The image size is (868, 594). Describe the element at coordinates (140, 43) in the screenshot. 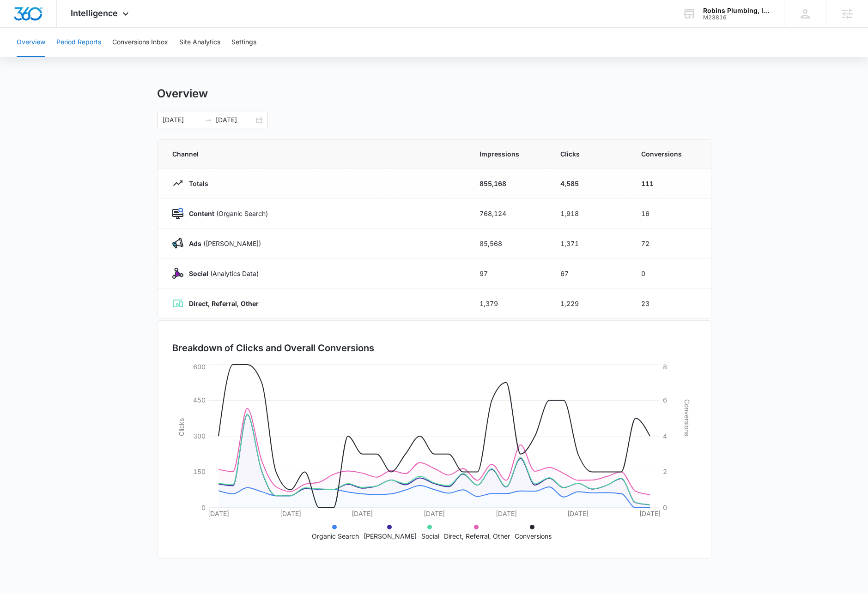

I see `button: Conversions Inbox` at that location.